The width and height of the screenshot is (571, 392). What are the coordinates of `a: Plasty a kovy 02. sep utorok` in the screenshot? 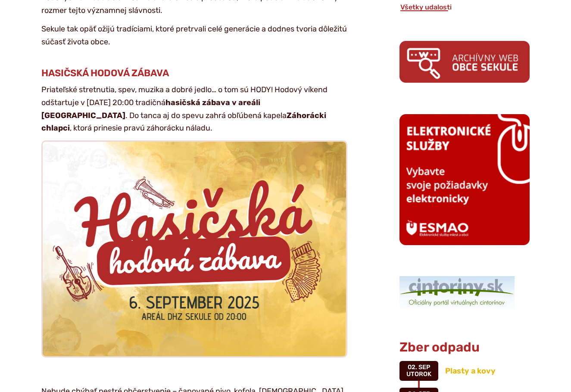 It's located at (464, 371).